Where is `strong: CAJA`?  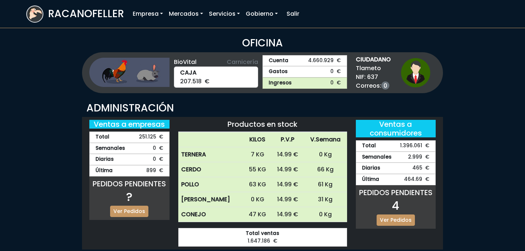 strong: CAJA is located at coordinates (216, 73).